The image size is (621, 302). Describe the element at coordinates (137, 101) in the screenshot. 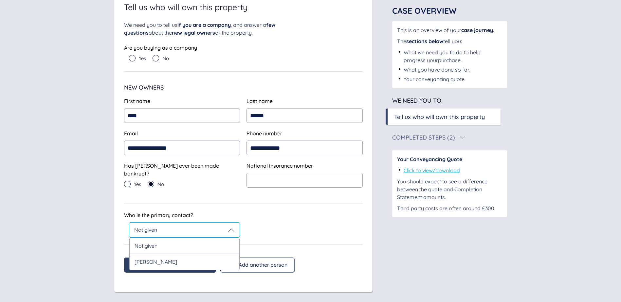

I see `span: First name` at that location.